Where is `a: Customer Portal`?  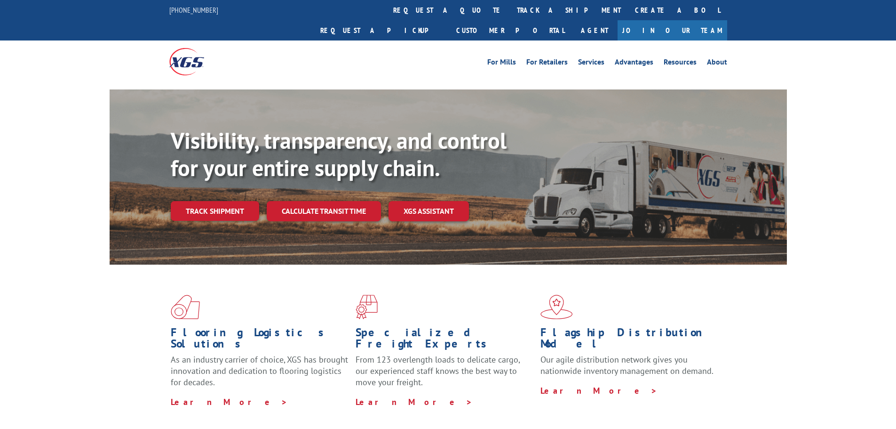
a: Customer Portal is located at coordinates (510, 30).